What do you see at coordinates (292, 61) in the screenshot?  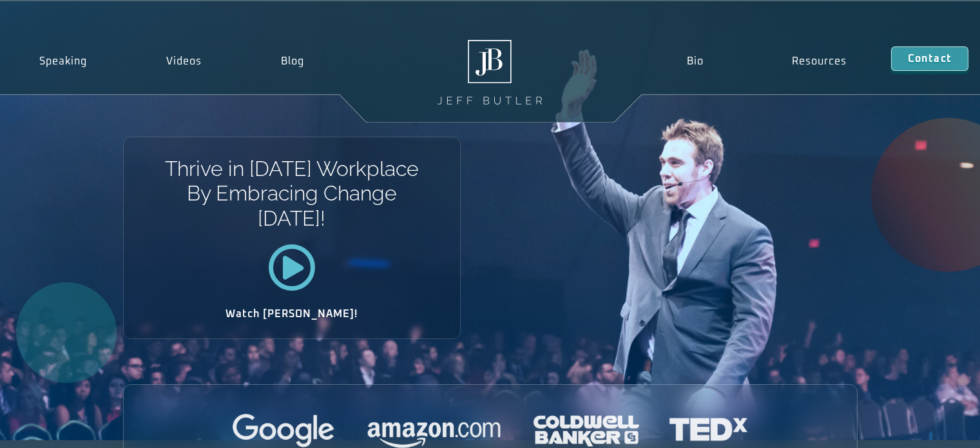 I see `a: Blog` at bounding box center [292, 61].